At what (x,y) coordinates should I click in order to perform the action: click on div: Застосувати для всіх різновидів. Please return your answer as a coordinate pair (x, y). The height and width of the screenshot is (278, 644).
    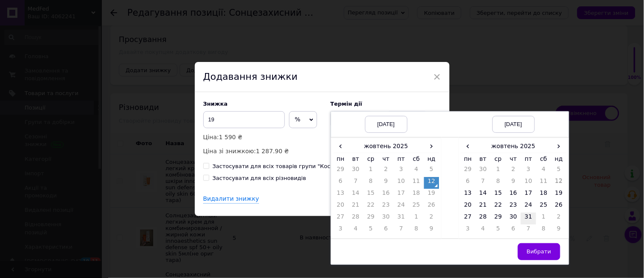
    Looking at the image, I should click on (259, 178).